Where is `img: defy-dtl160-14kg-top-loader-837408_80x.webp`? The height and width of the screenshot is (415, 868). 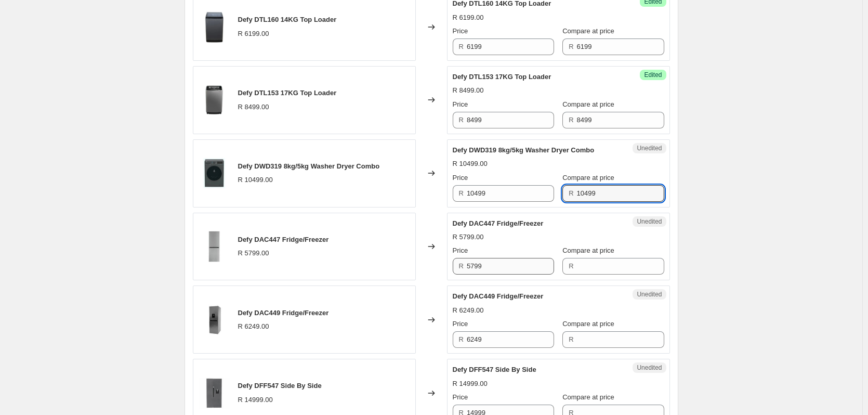
img: defy-dtl160-14kg-top-loader-837408_80x.webp is located at coordinates (214, 27).